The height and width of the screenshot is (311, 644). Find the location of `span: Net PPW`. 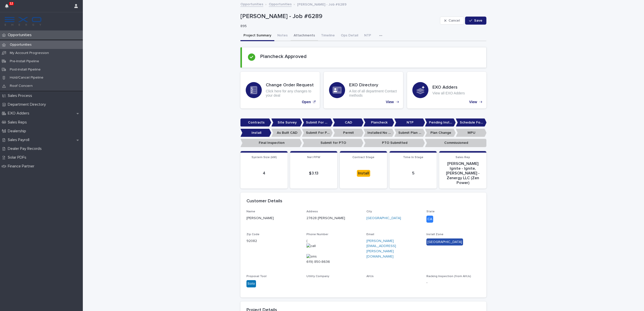

span: Net PPW is located at coordinates (313, 157).